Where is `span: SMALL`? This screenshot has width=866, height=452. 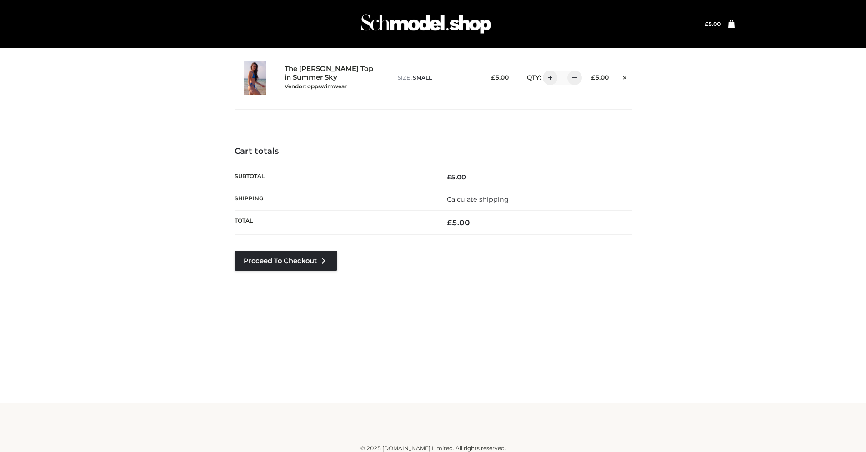 span: SMALL is located at coordinates (422, 77).